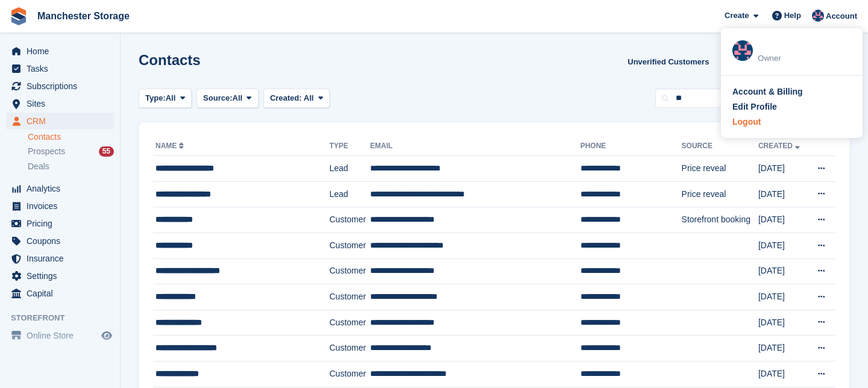 Image resolution: width=868 pixels, height=388 pixels. What do you see at coordinates (70, 166) in the screenshot?
I see `a: Deals` at bounding box center [70, 166].